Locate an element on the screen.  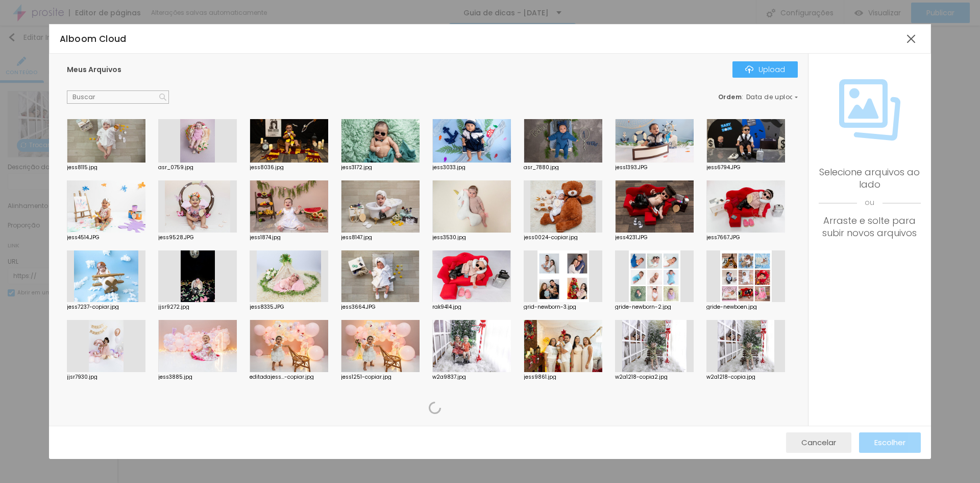
div: jess6794.JPG is located at coordinates (746, 167).